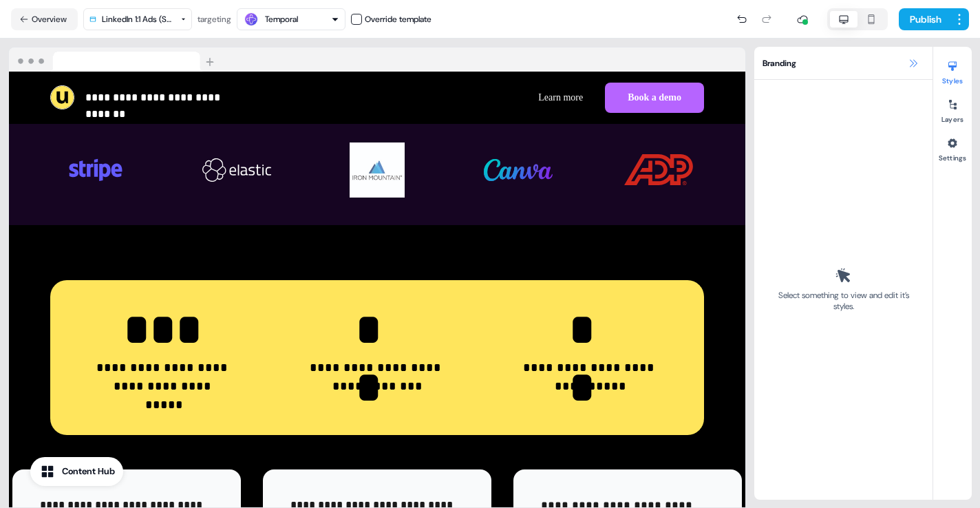  Describe the element at coordinates (88, 471) in the screenshot. I see `div: Content Hub` at that location.